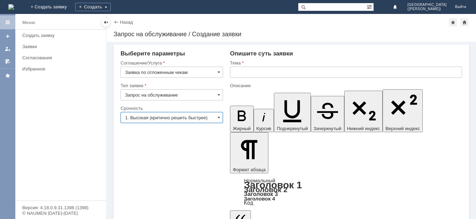 This screenshot has height=219, width=476. Describe the element at coordinates (249, 169) in the screenshot. I see `span: Формат абзаца` at that location.